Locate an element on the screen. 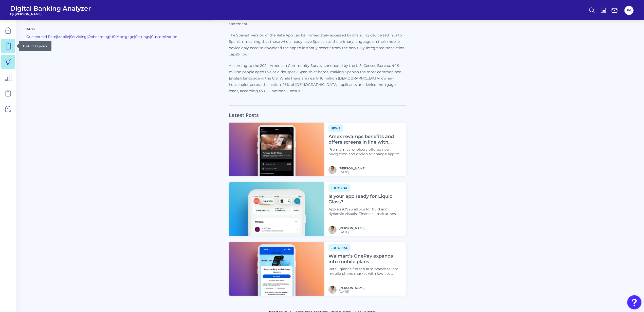 The image size is (644, 312). p: Retail giant’s fintech arm branches into mobile phone market with low-cost monthly charge. It’s i... is located at coordinates (365, 271).